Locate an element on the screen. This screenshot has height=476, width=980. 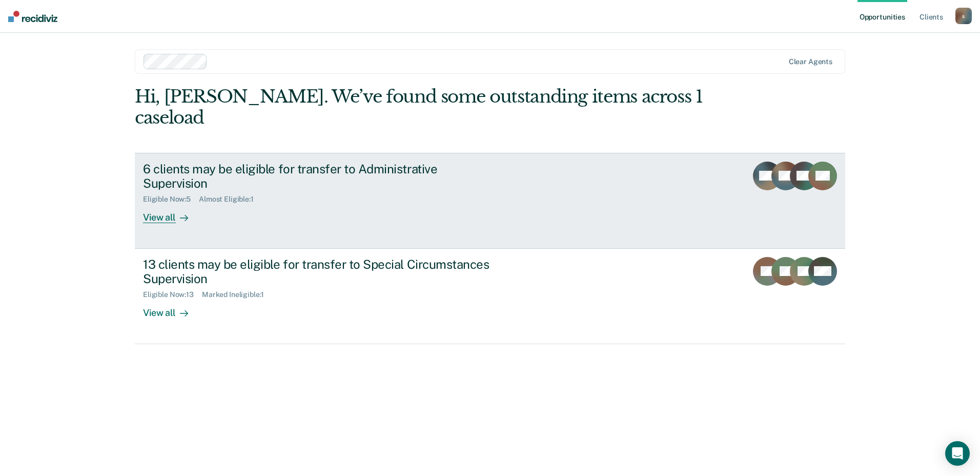
div: Almost Eligible : 1 is located at coordinates (230, 199).